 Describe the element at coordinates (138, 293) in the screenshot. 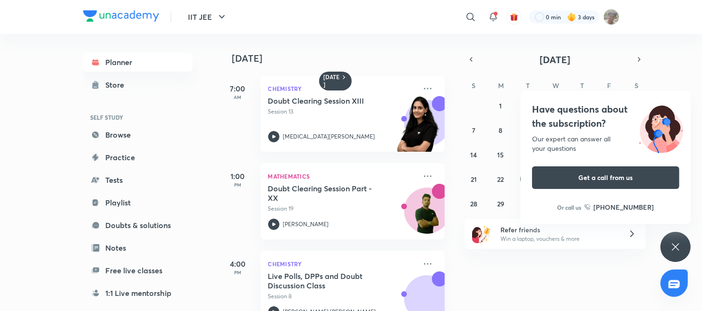

I see `a: 1:1 Live mentorship` at that location.